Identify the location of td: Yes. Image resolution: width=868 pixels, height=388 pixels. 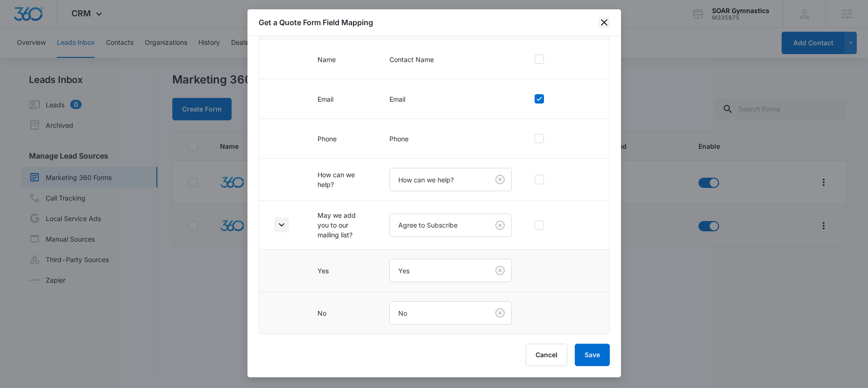
(342, 271).